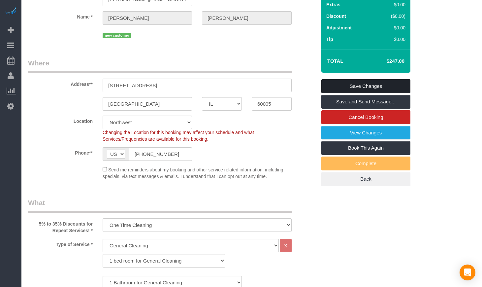  Describe the element at coordinates (339, 28) in the screenshot. I see `label: Adjustment` at that location.